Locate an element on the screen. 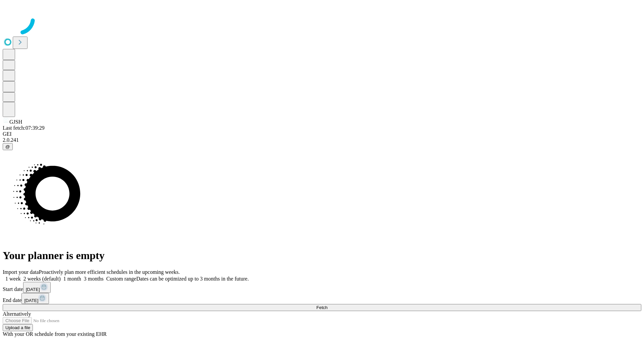 This screenshot has height=362, width=644. span: With your OR schedule from your existing EHR is located at coordinates (54, 334).